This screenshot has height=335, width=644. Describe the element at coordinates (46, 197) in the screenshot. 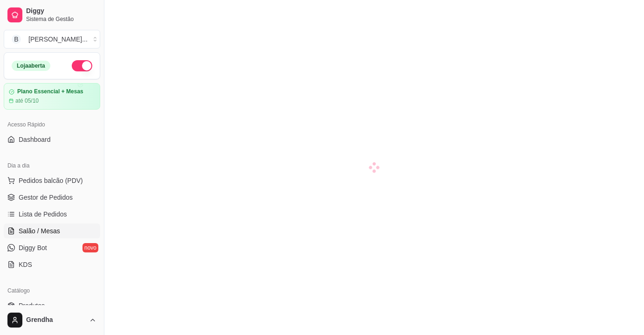

I see `span: Gestor de Pedidos` at that location.